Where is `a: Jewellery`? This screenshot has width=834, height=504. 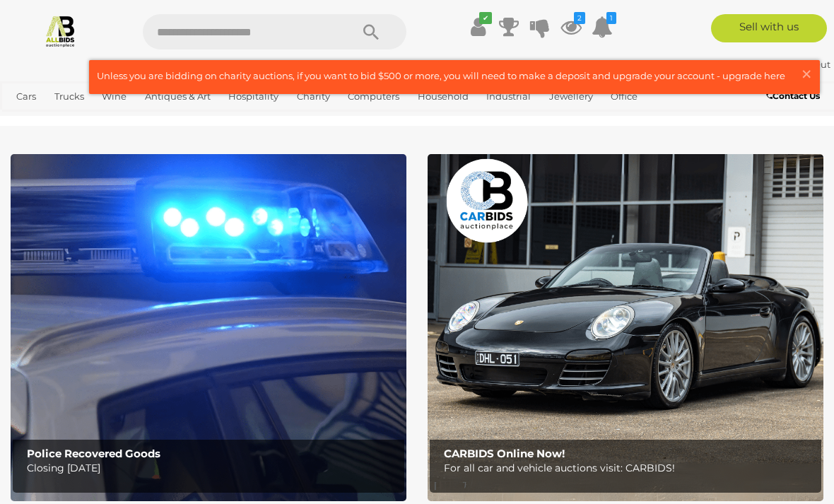
a: Jewellery is located at coordinates (570, 96).